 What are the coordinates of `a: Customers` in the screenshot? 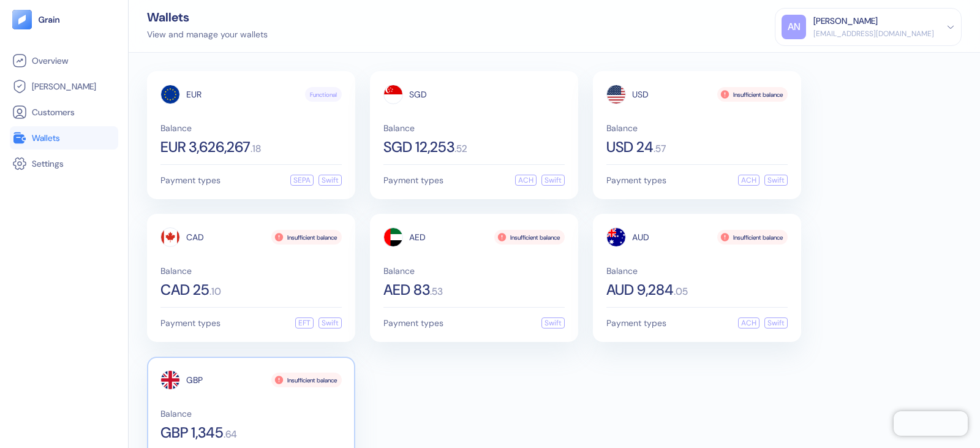 It's located at (63, 112).